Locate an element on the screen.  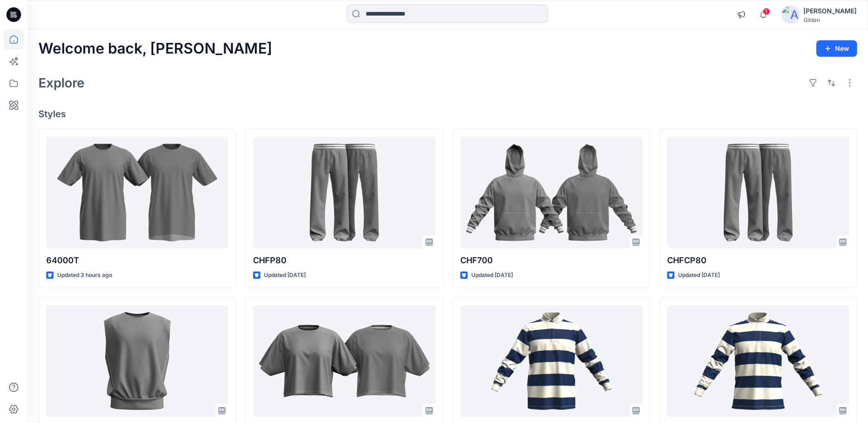
img: avatar is located at coordinates (791, 15).